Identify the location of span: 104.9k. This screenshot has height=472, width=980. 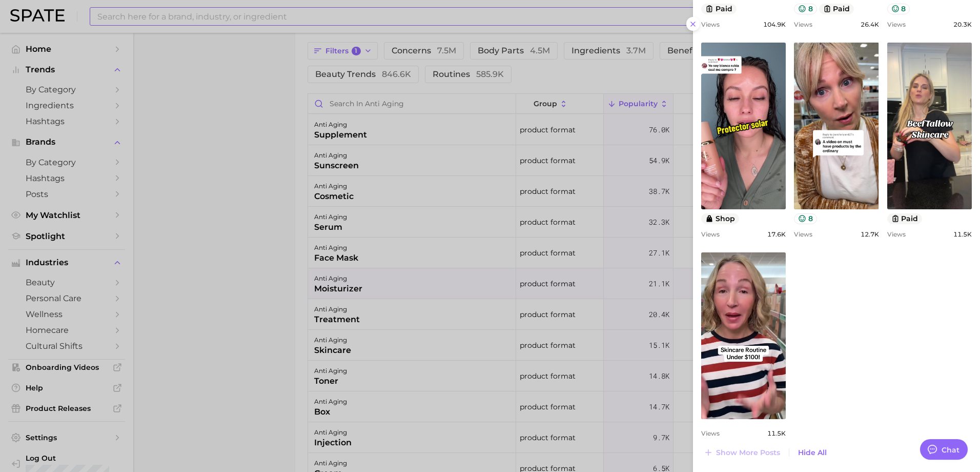
(775, 24).